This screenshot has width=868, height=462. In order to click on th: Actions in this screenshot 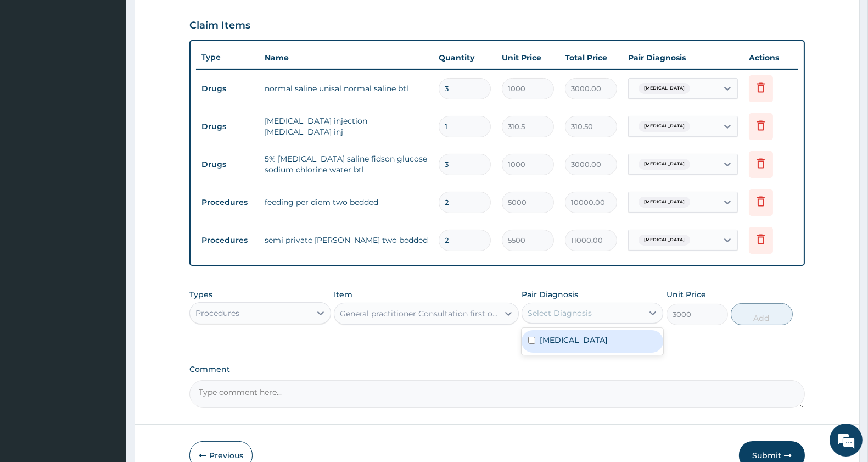, I will do `click(771, 58)`.